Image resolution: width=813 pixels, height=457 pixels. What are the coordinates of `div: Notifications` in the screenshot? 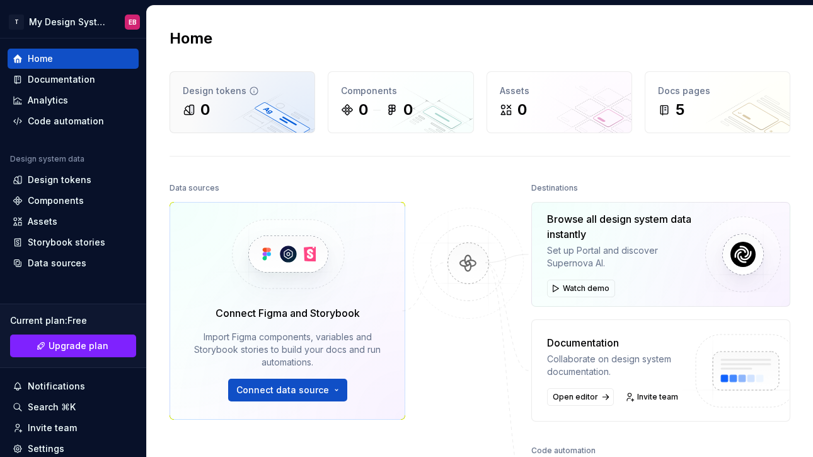 It's located at (56, 386).